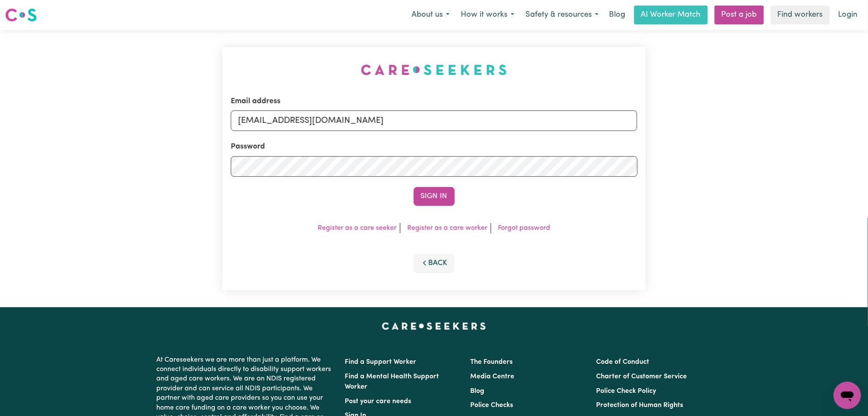 Image resolution: width=868 pixels, height=416 pixels. I want to click on button: How it works, so click(488, 15).